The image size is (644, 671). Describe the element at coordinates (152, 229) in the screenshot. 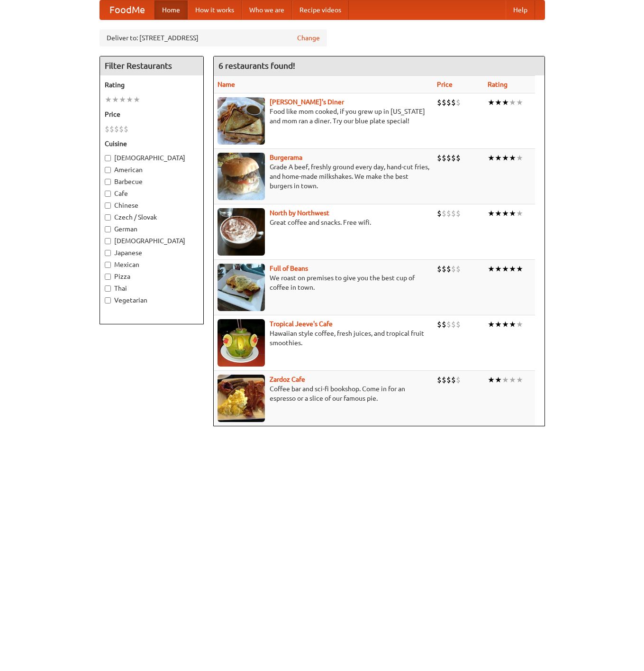

I see `label: German` at that location.